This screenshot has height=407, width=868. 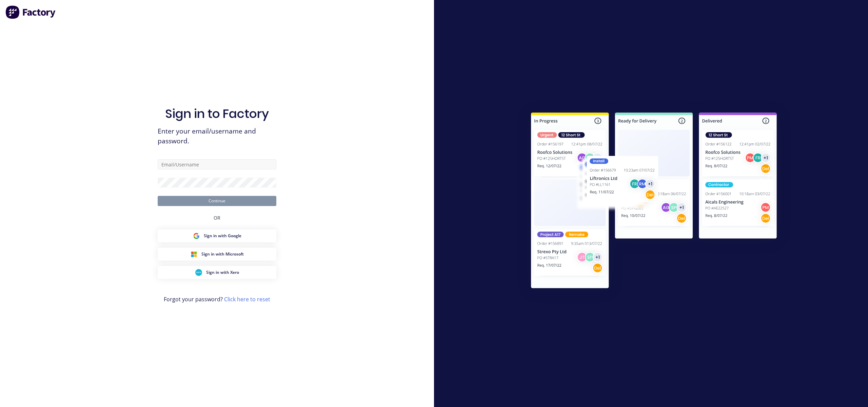 I want to click on span: Sign in with Google, so click(x=222, y=236).